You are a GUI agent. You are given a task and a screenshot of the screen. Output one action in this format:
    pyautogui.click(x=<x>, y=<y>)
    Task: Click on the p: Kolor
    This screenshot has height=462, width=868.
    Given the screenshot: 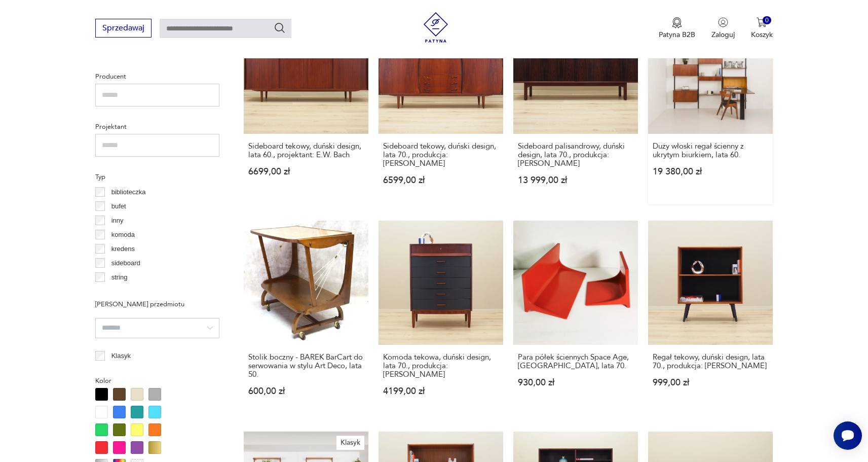 What is the action you would take?
    pyautogui.click(x=157, y=381)
    